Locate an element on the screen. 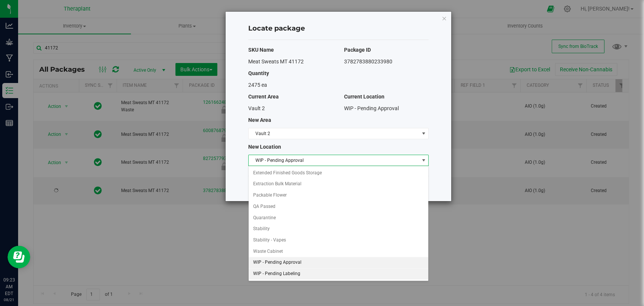 The image size is (644, 306). span: New Location is located at coordinates (264, 147).